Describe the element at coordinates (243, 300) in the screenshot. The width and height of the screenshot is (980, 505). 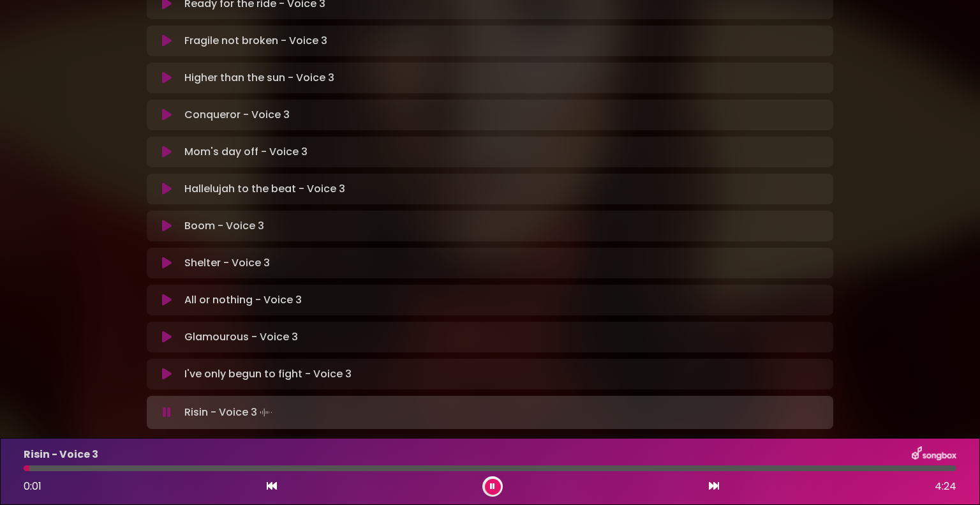
I see `p: All or nothing - Voice 3` at that location.